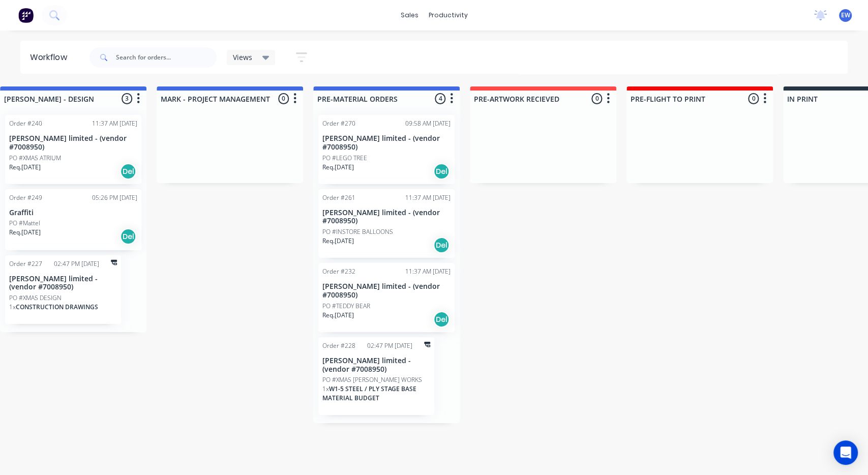  I want to click on input: Search for orders..., so click(166, 58).